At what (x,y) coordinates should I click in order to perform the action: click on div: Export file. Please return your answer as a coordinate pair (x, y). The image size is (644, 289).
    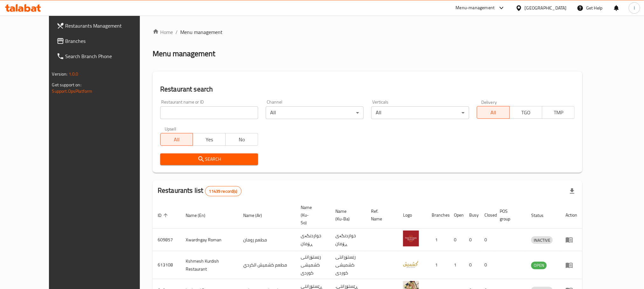
    Looking at the image, I should click on (572, 191).